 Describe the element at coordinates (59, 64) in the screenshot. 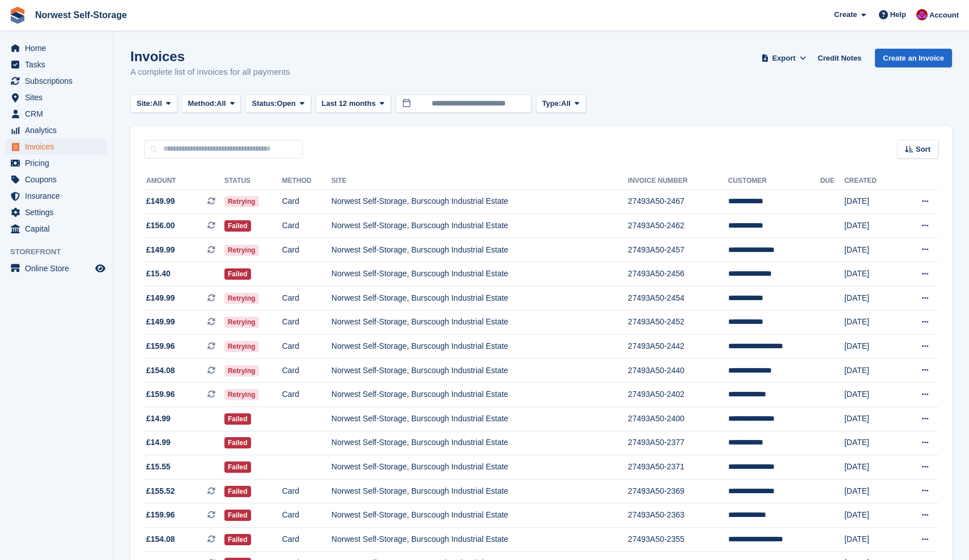

I see `span: Tasks` at that location.